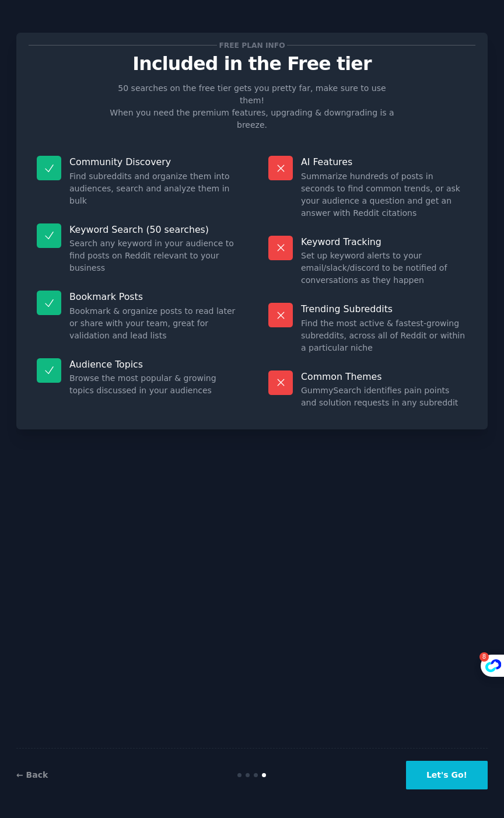  What do you see at coordinates (152, 323) in the screenshot?
I see `dd: Bookmark & organize posts to read later or share with your team, great for validation and lead lists` at bounding box center [152, 323].